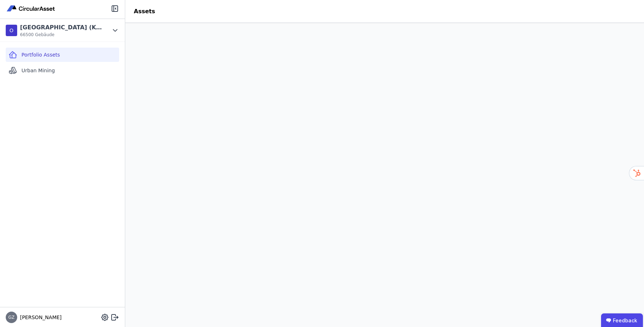 Image resolution: width=644 pixels, height=327 pixels. Describe the element at coordinates (38, 71) in the screenshot. I see `span: Urban Mining` at that location.